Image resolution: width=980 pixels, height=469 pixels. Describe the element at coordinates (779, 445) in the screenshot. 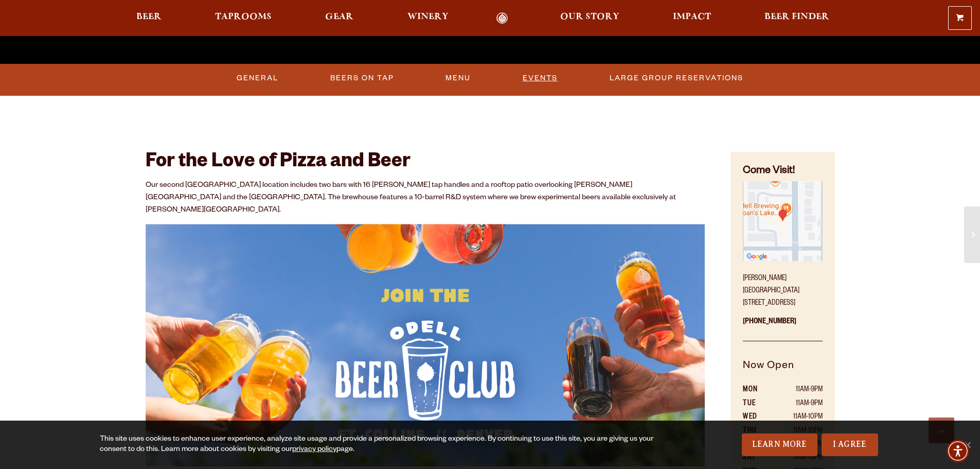

I see `a: Learn More` at that location.